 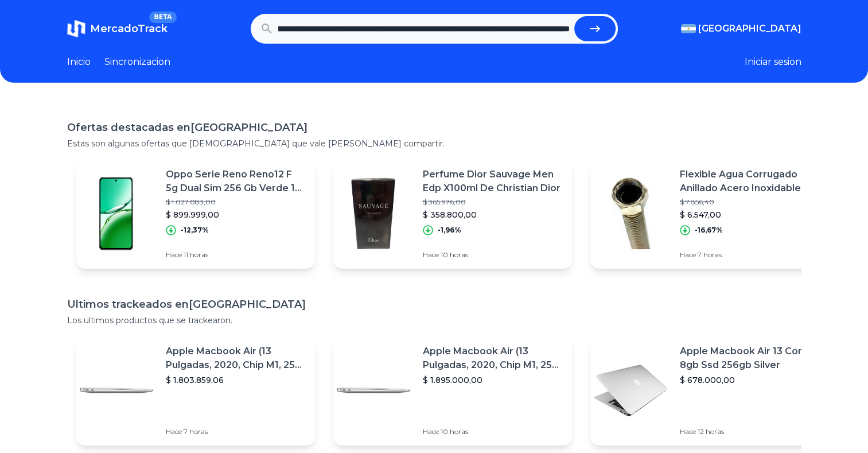 What do you see at coordinates (708, 230) in the screenshot?
I see `p: -16,67%` at bounding box center [708, 230].